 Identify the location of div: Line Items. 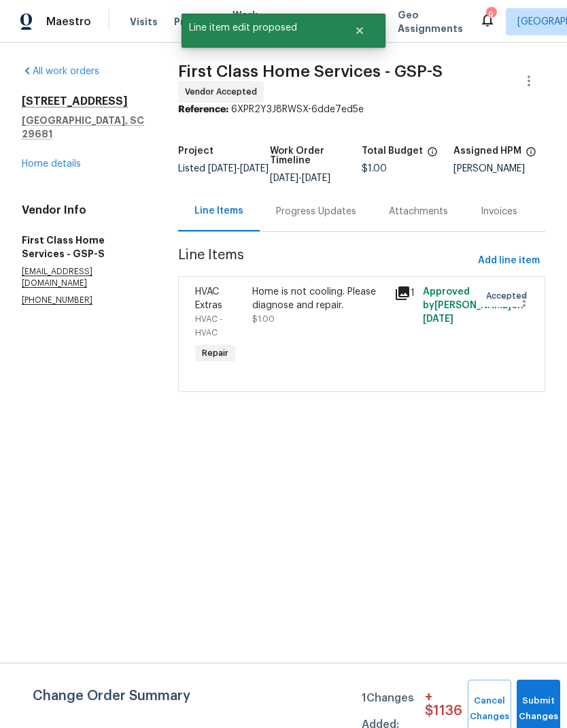
(219, 211).